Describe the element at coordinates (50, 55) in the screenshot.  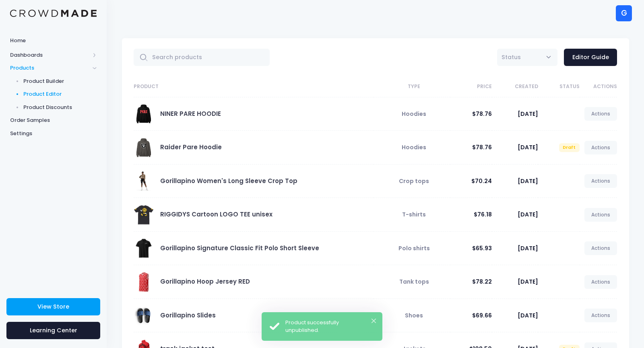
I see `span: Dashboards` at that location.